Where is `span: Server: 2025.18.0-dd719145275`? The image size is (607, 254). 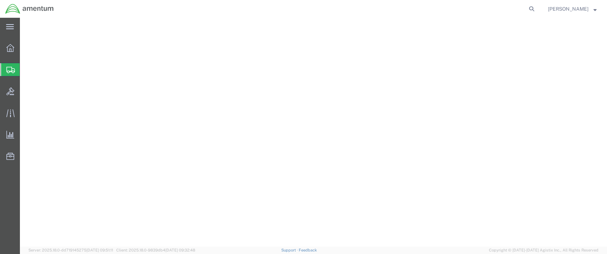
span: Server: 2025.18.0-dd719145275 is located at coordinates (71, 250).